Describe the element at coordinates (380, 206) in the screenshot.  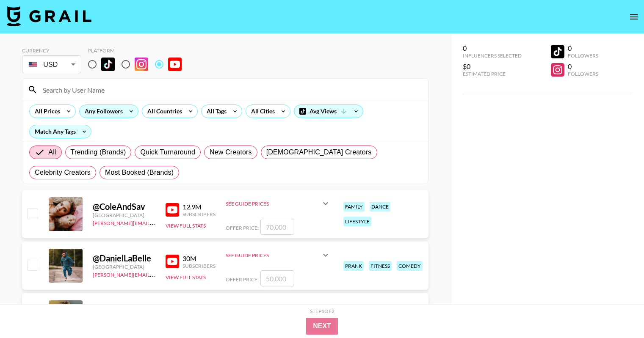
I see `div: dance` at that location.